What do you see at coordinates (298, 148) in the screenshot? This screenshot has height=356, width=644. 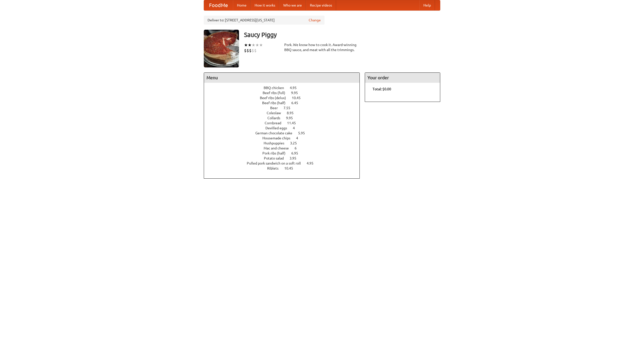 I see `span: 6` at bounding box center [298, 148].